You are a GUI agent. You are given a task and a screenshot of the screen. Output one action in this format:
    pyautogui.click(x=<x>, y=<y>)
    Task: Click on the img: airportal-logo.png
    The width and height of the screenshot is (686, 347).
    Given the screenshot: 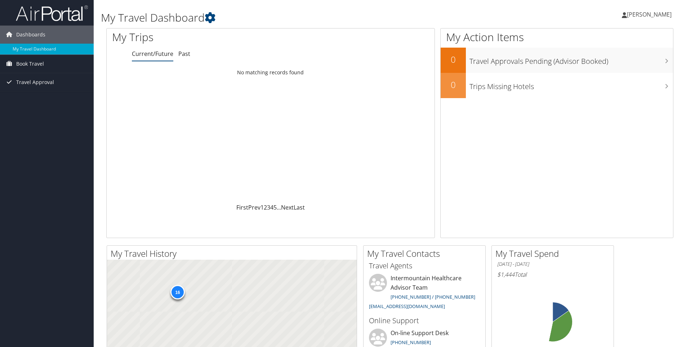 What is the action you would take?
    pyautogui.click(x=52, y=13)
    